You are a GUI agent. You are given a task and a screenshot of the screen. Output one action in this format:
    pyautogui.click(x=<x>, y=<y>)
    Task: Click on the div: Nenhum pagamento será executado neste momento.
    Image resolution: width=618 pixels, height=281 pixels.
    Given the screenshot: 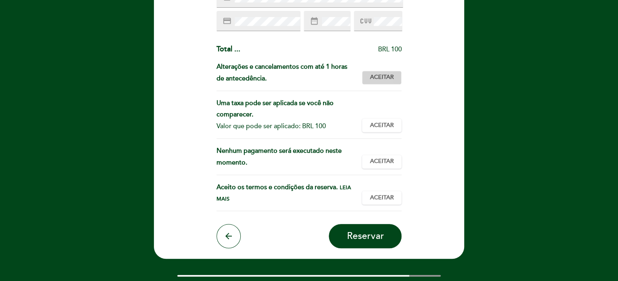 What is the action you would take?
    pyautogui.click(x=289, y=157)
    